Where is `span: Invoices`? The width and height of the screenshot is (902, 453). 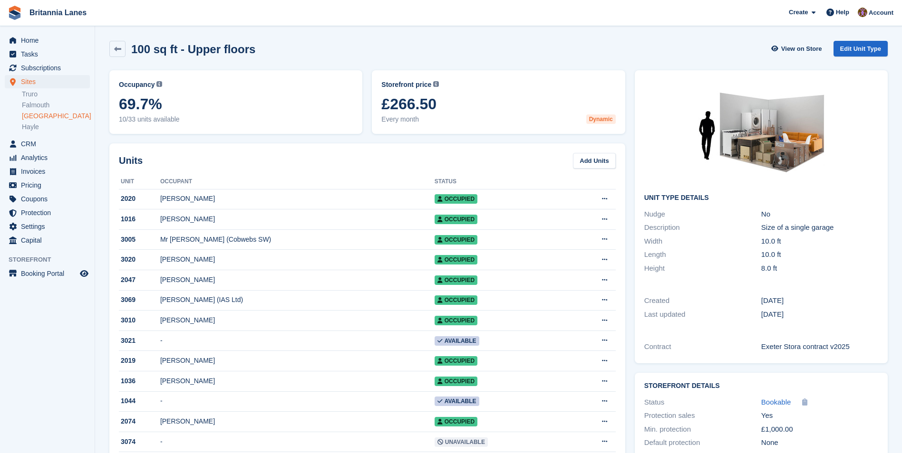 span: Invoices is located at coordinates (49, 172).